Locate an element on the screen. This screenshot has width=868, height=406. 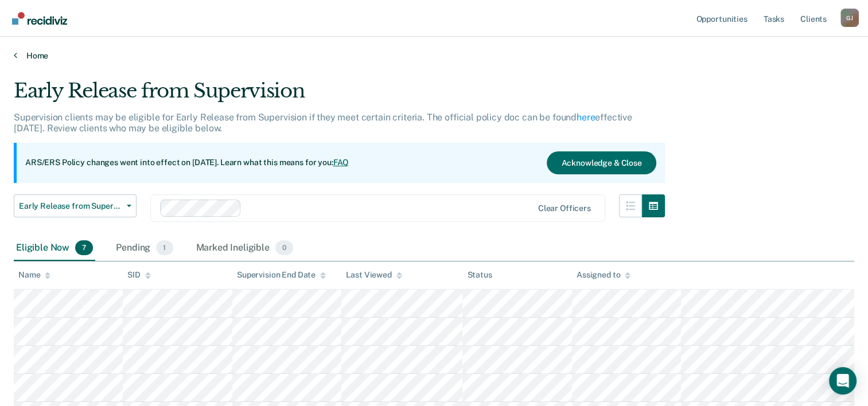
span: 1 is located at coordinates (164, 248).